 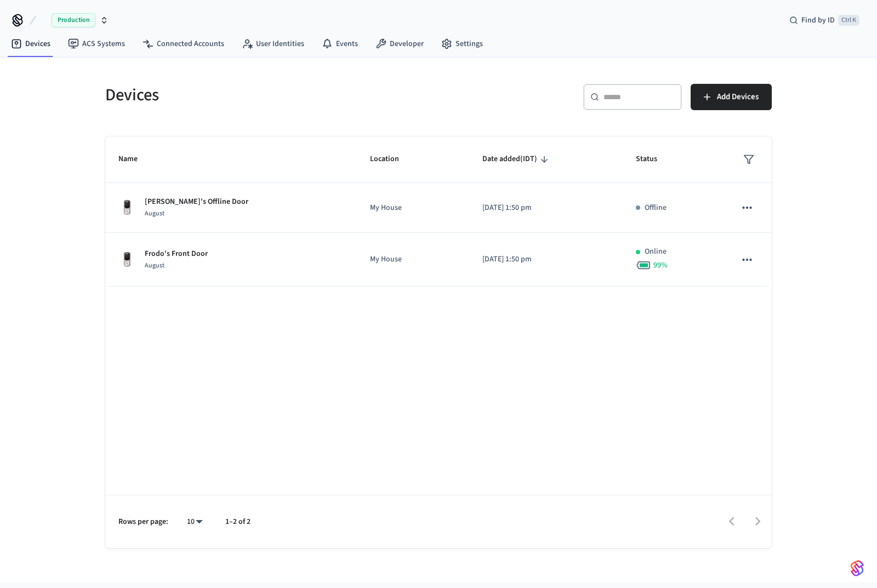 What do you see at coordinates (825, 20) in the screenshot?
I see `div: Find by IDCtrl K` at bounding box center [825, 20].